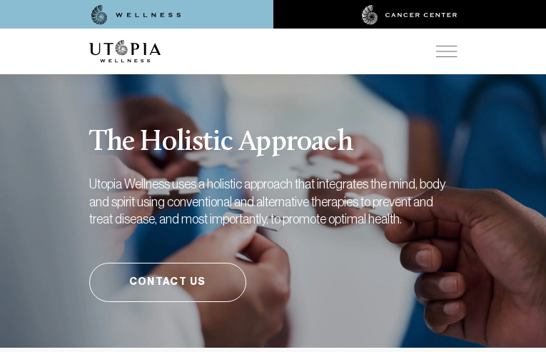 This screenshot has height=352, width=546. What do you see at coordinates (125, 51) in the screenshot?
I see `img: logo` at bounding box center [125, 51].